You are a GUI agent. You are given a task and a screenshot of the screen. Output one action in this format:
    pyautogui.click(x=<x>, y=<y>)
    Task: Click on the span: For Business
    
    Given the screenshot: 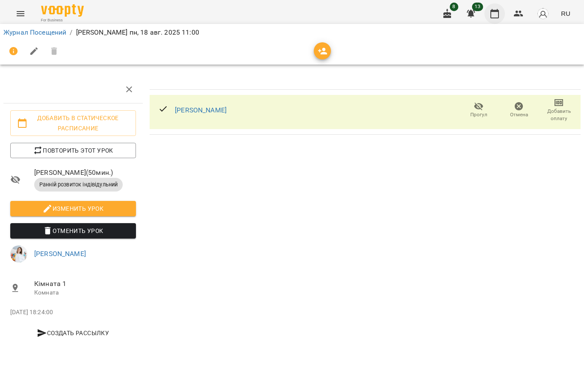 What is the action you would take?
    pyautogui.click(x=62, y=20)
    